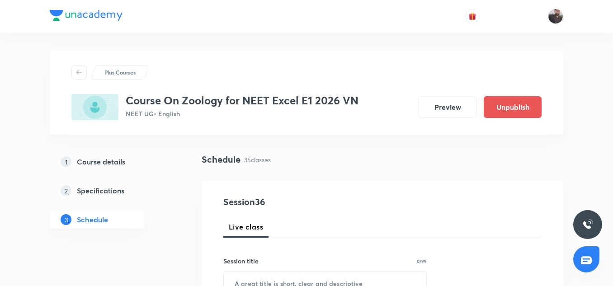 The image size is (613, 286). What do you see at coordinates (448, 107) in the screenshot?
I see `button: Preview` at bounding box center [448, 107].